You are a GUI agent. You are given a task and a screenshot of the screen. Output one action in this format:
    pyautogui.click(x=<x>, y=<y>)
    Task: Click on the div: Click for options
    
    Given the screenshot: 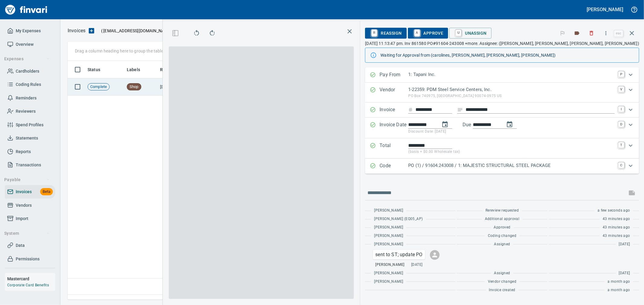 What is the action you would take?
    pyautogui.click(x=399, y=255)
    